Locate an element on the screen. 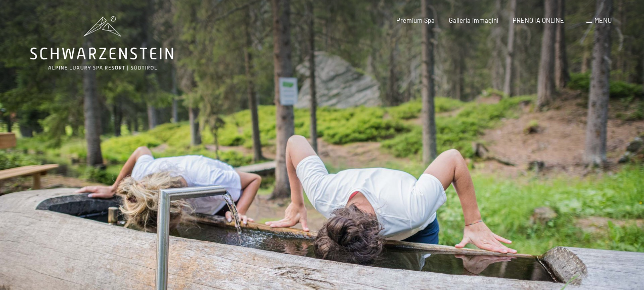 Image resolution: width=644 pixels, height=290 pixels. a: Galleria immagini is located at coordinates (474, 20).